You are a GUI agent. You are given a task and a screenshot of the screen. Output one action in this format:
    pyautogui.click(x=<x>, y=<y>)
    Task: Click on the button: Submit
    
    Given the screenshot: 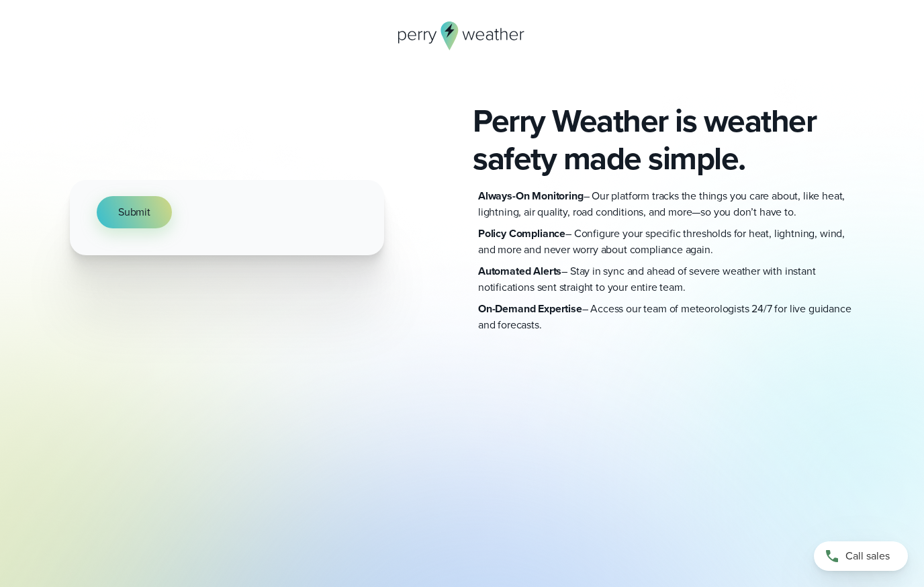 What is the action you would take?
    pyautogui.click(x=135, y=212)
    